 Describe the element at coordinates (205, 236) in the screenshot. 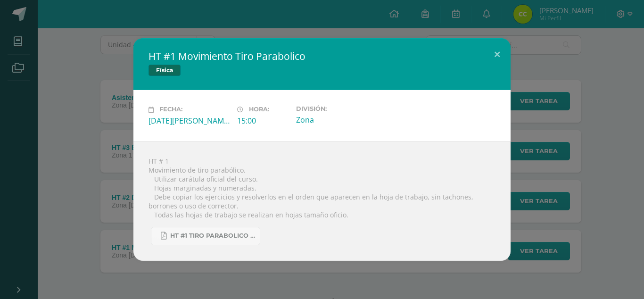

I see `a: HT #1 tiro parabolico 4U.pdf` at that location.